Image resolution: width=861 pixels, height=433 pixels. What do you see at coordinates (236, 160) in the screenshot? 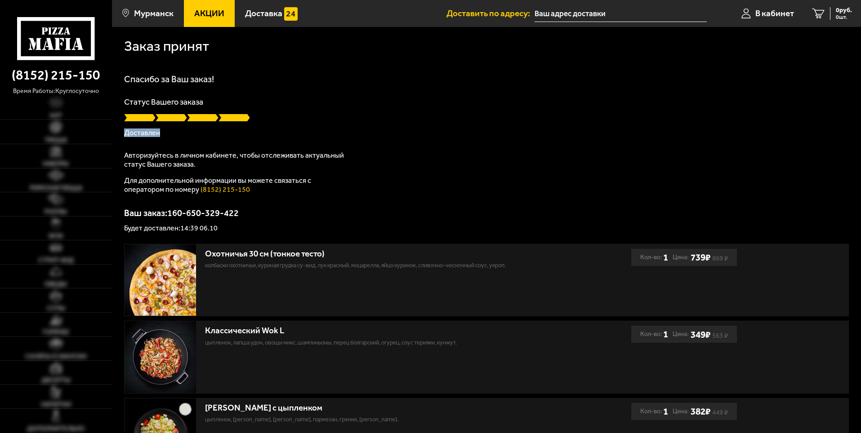
I see `p: Авторизуйтесь в личном кабинете, чтобы отслеживать актуальный статус Вашего заказа.` at bounding box center [236, 160].